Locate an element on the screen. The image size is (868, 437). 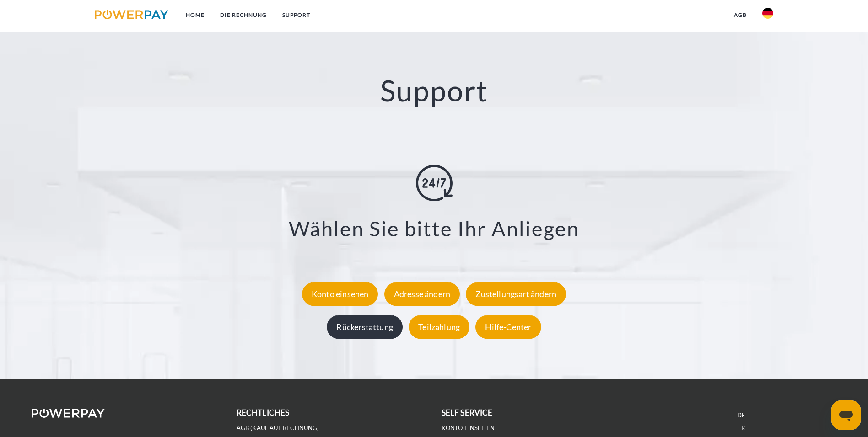
a: Zustellungsart ändern is located at coordinates (515, 294).